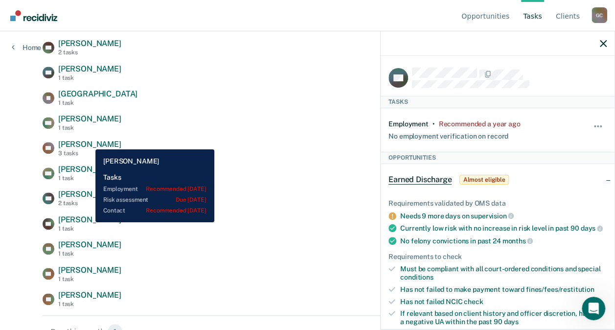 The image size is (615, 330). I want to click on div: G C, so click(600, 15).